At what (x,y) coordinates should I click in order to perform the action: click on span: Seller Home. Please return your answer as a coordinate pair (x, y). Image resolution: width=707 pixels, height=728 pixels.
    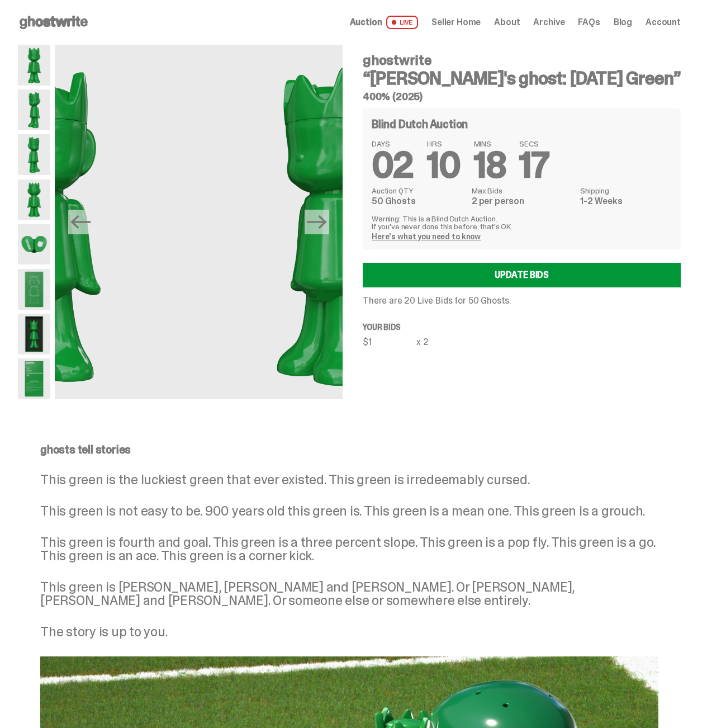
    Looking at the image, I should click on (456, 22).